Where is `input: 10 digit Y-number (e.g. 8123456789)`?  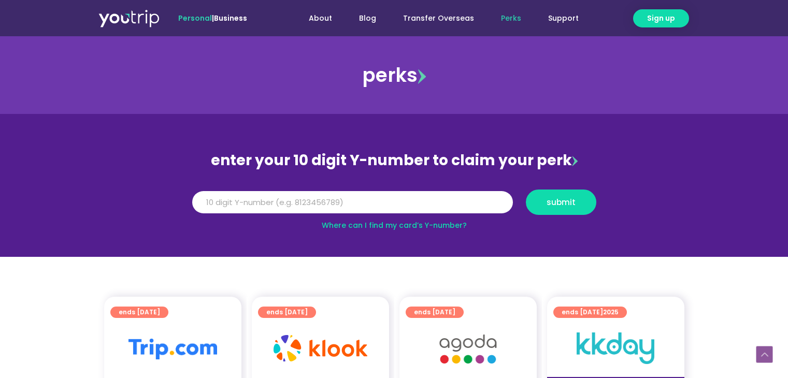
input: 10 digit Y-number (e.g. 8123456789) is located at coordinates (352, 203).